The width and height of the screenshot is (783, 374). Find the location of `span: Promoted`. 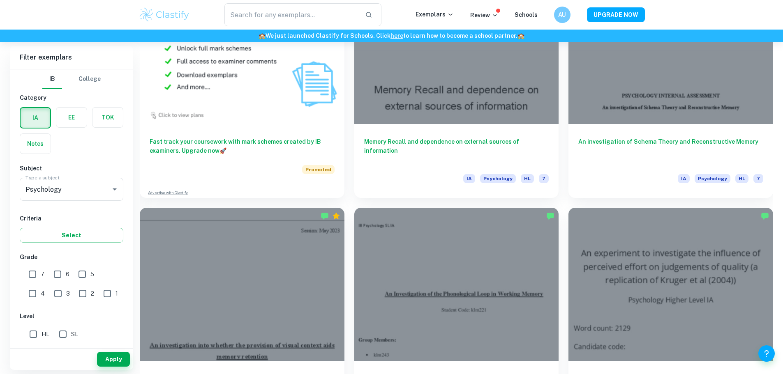

span: Promoted is located at coordinates (318, 170).